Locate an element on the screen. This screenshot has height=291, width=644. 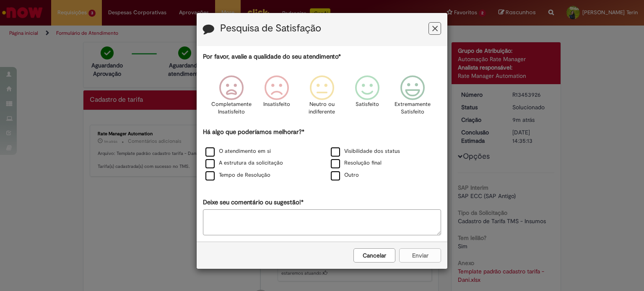
label: A estrutura da solicitação is located at coordinates (244, 163).